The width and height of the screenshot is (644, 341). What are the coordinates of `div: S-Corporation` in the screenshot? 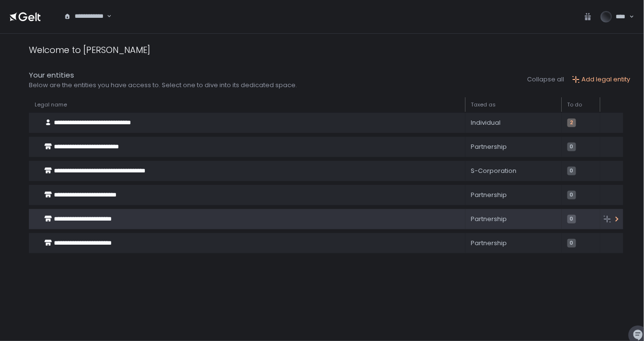 It's located at (513, 171).